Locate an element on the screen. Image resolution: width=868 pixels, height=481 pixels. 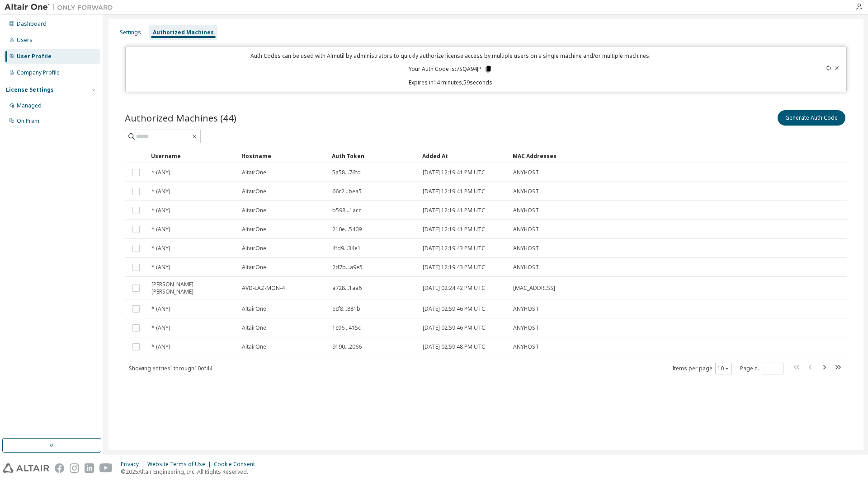
img: youtube.svg is located at coordinates (106, 469).